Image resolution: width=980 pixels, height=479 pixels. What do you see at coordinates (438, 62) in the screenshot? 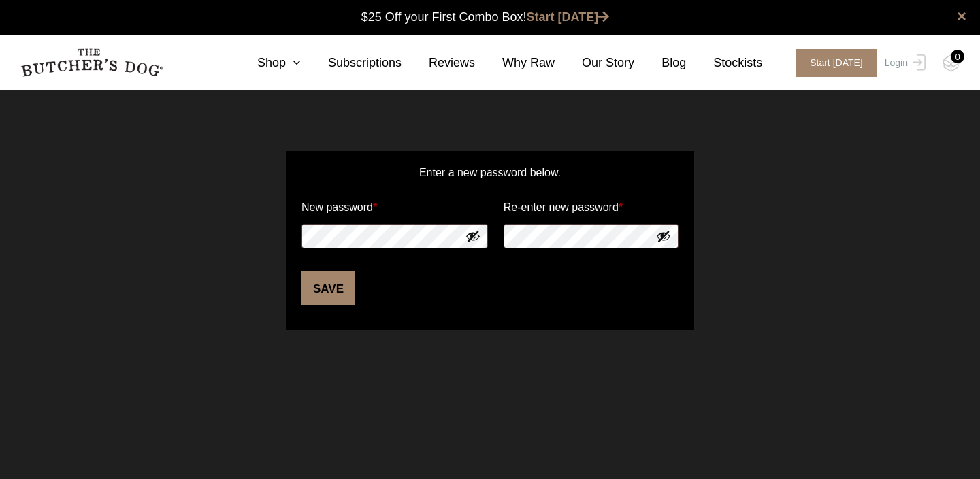
I see `a: Reviews` at bounding box center [438, 62].